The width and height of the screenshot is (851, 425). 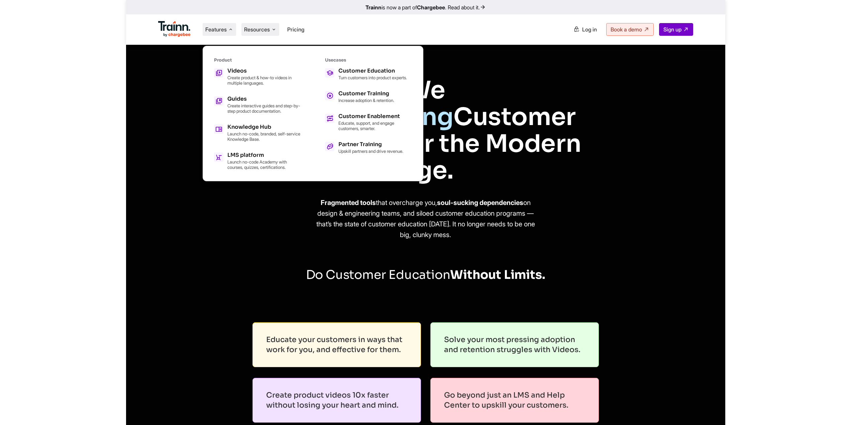 What do you see at coordinates (257, 161) in the screenshot?
I see `a: LMS platform Launch no-code Academy with courses, quizzes, certifications.` at bounding box center [257, 161].